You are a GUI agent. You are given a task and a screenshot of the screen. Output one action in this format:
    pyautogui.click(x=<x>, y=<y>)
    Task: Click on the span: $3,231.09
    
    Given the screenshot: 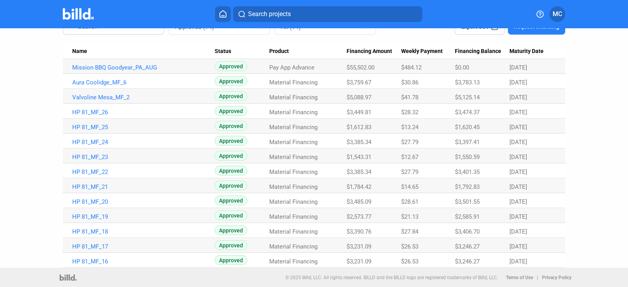 What is the action you would take?
    pyautogui.click(x=359, y=261)
    